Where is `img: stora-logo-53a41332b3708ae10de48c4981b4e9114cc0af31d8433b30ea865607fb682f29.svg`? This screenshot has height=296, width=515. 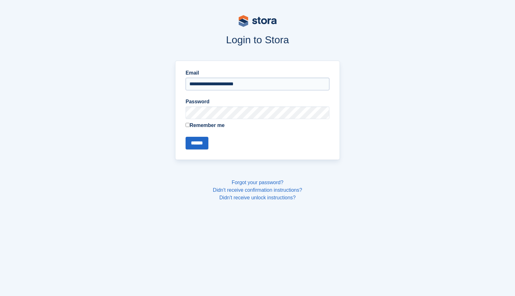
img: stora-logo-53a41332b3708ae10de48c4981b4e9114cc0af31d8433b30ea865607fb682f29.svg is located at coordinates (258, 21).